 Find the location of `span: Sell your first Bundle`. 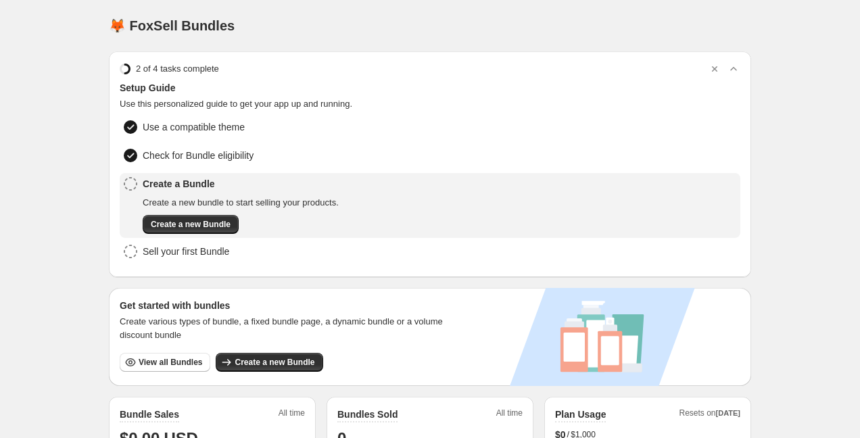

span: Sell your first Bundle is located at coordinates (186, 252).